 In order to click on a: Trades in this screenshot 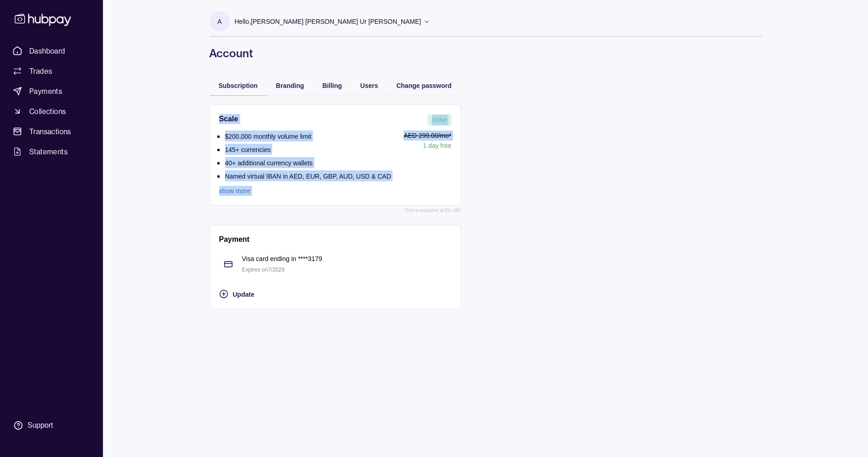, I will do `click(51, 71)`.